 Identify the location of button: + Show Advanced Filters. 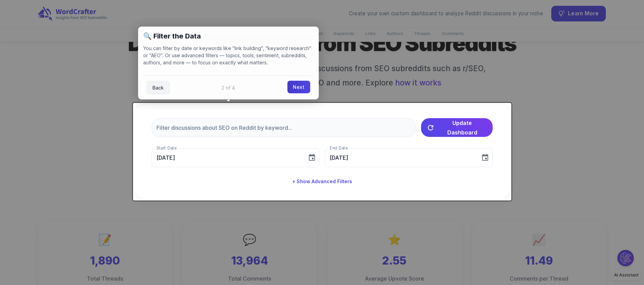
(322, 181).